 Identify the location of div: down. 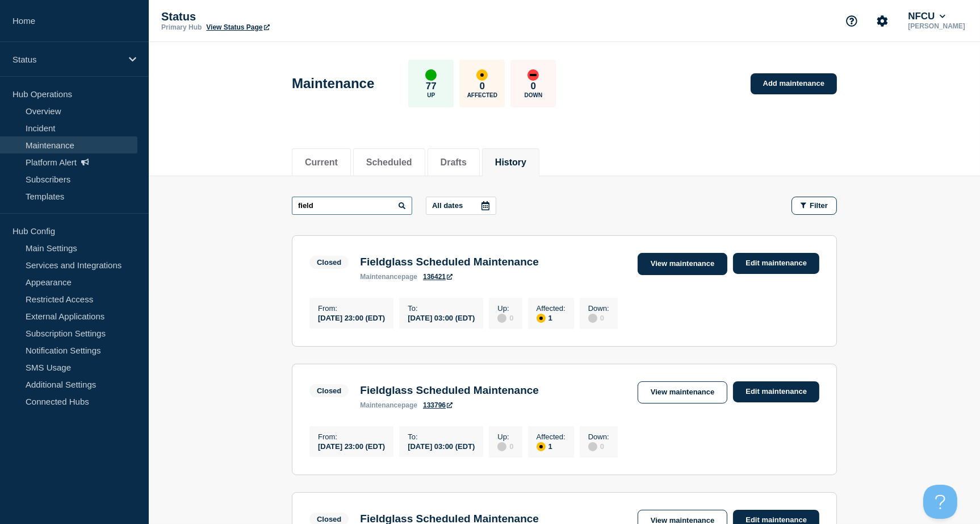
(533, 75).